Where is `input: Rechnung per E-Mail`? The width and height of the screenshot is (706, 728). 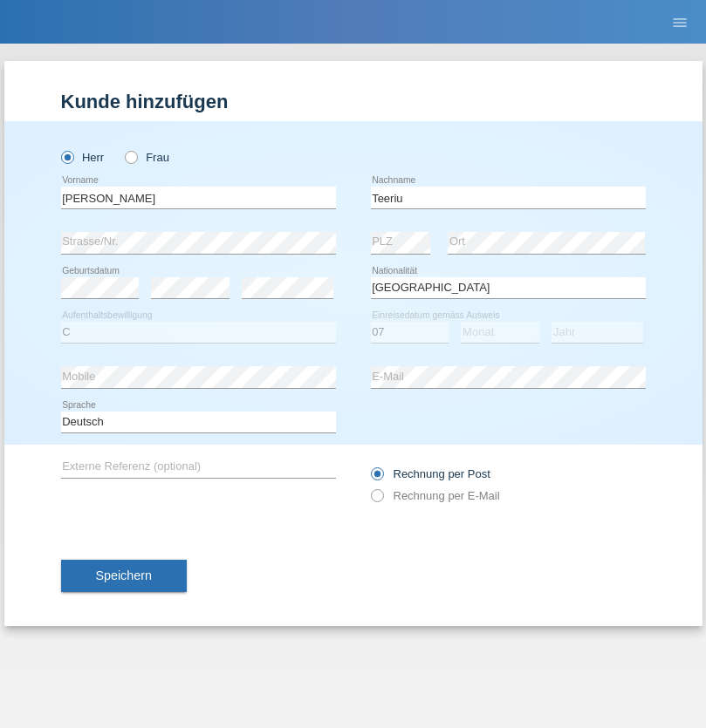
input: Rechnung per E-Mail is located at coordinates (376, 500).